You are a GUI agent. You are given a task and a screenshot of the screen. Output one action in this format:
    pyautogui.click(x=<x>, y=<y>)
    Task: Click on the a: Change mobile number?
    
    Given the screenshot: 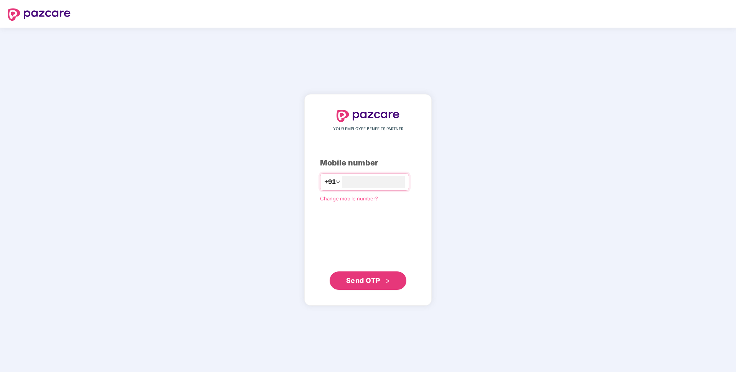 What is the action you would take?
    pyautogui.click(x=349, y=198)
    